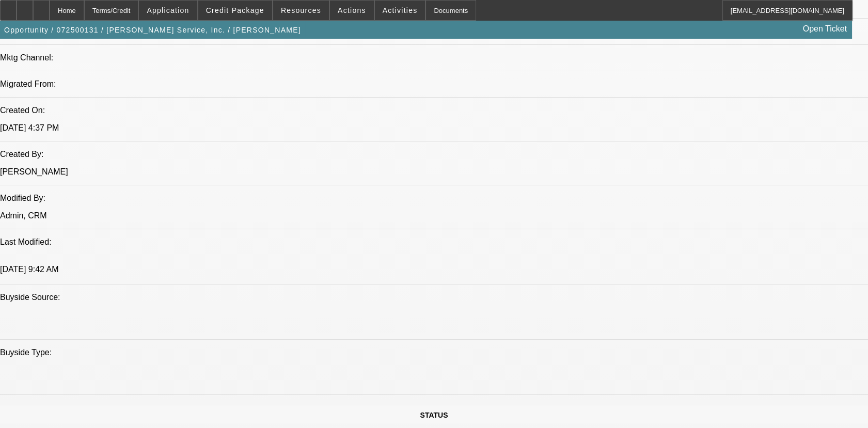  What do you see at coordinates (235, 10) in the screenshot?
I see `span: Credit Package` at bounding box center [235, 10].